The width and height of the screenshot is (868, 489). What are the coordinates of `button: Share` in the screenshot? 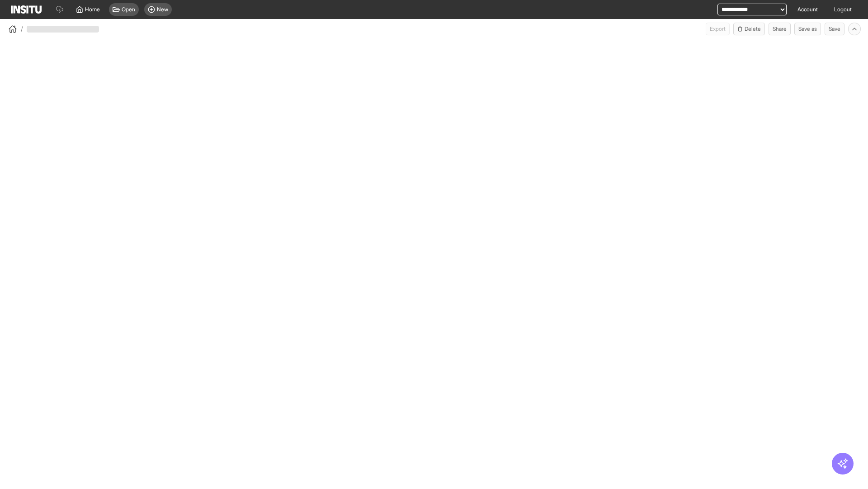 It's located at (780, 29).